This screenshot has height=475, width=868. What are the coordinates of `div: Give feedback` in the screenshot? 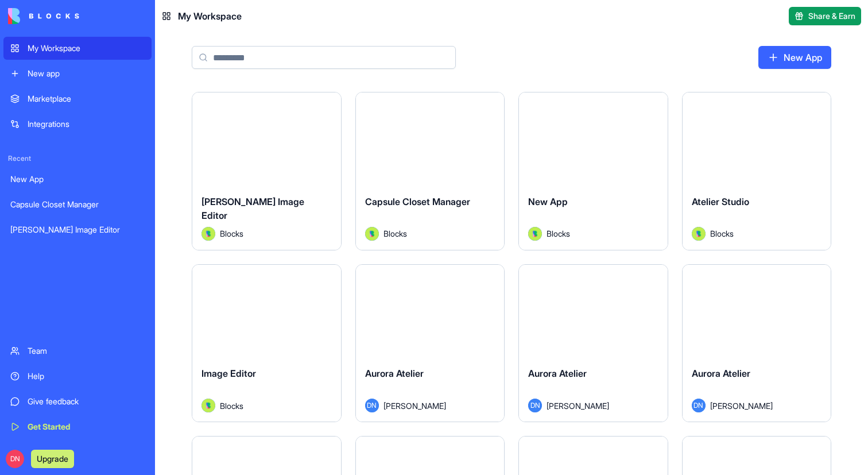 It's located at (87, 401).